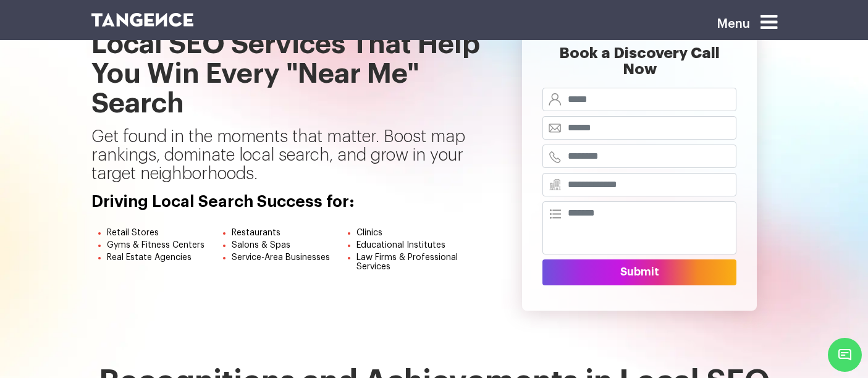 This screenshot has height=378, width=868. I want to click on h2: Book a Discovery Call Now, so click(639, 66).